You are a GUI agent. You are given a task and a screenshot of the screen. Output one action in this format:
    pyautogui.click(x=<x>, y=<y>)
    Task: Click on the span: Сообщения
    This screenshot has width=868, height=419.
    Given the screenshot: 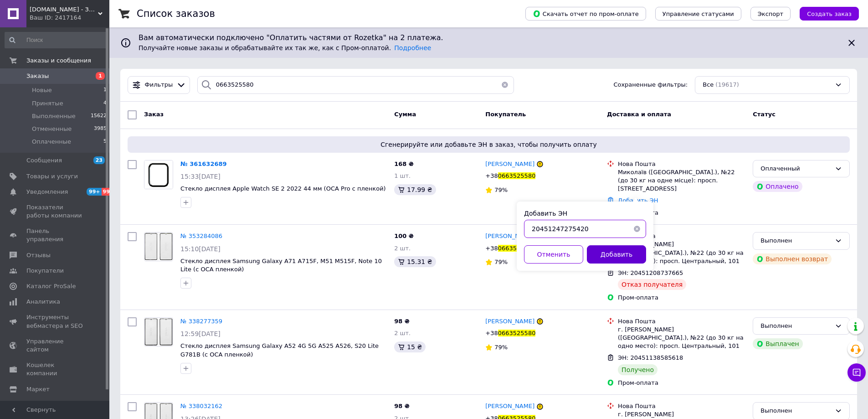 What is the action you would take?
    pyautogui.click(x=44, y=160)
    